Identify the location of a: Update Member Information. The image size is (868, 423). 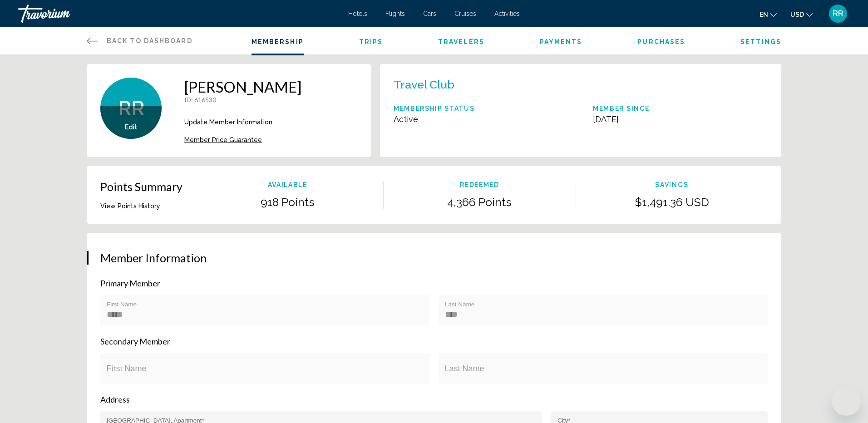
(243, 122).